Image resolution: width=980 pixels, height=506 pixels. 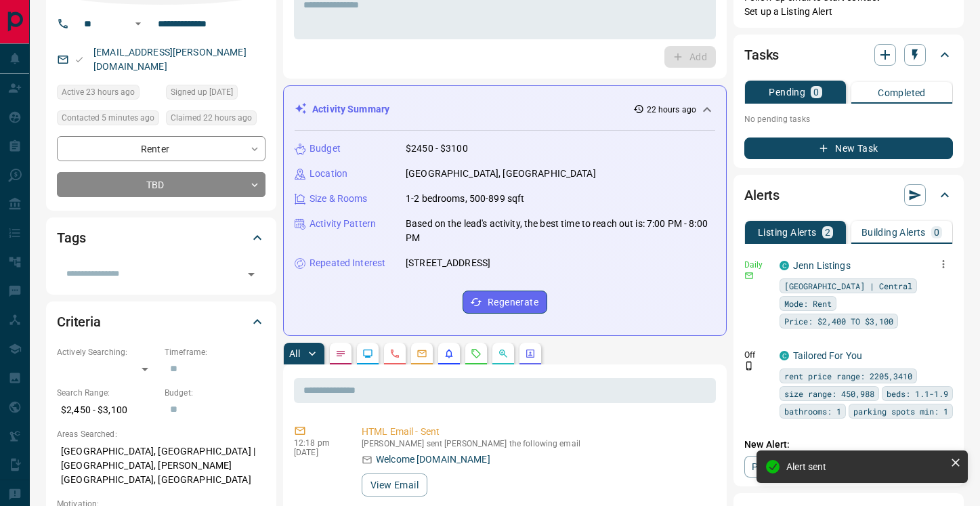 What do you see at coordinates (758, 265) in the screenshot?
I see `p: Daily` at bounding box center [758, 265].